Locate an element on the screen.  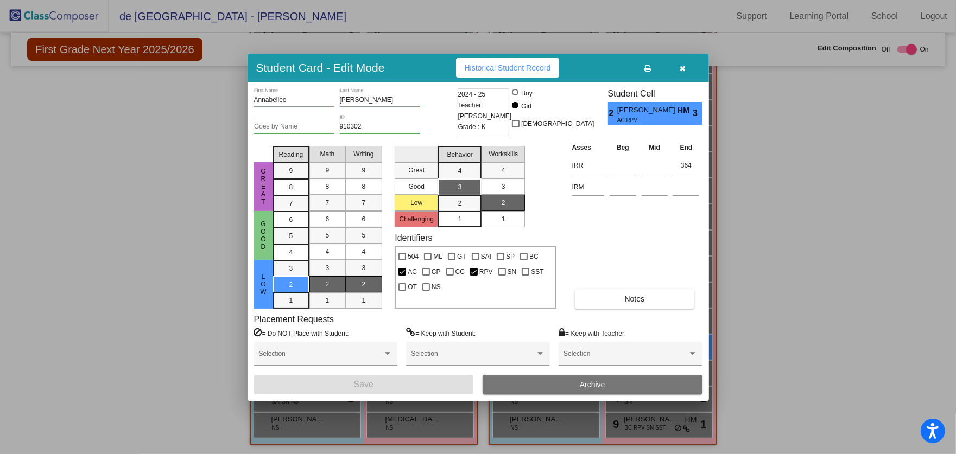
span: Math is located at coordinates (327, 154).